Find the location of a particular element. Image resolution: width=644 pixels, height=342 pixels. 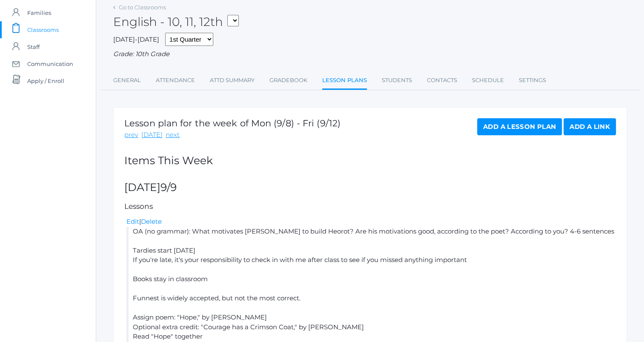

span: Families is located at coordinates (39, 13).